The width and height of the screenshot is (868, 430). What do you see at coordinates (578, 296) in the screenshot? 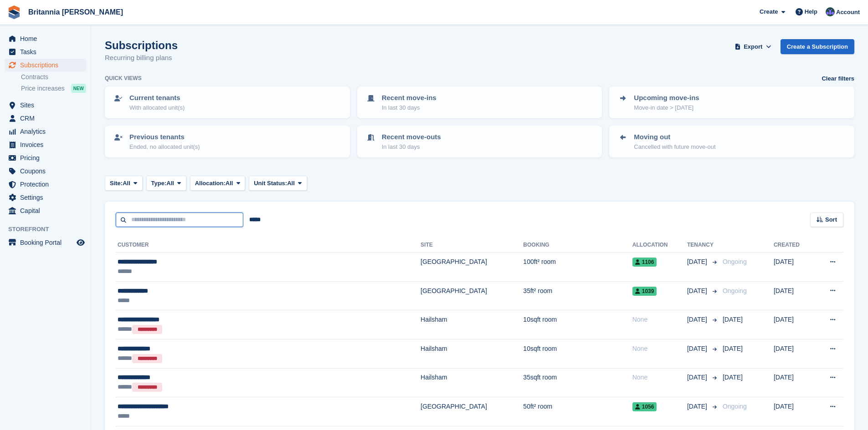
I see `td: 35ft² room` at bounding box center [578, 296].